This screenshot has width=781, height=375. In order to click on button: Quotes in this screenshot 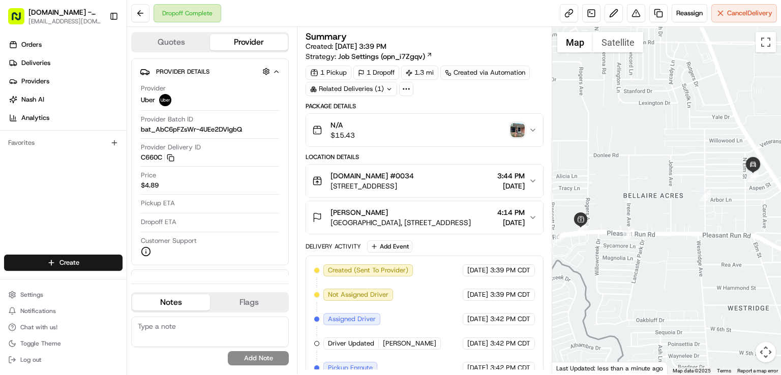, I will do `click(171, 42)`.